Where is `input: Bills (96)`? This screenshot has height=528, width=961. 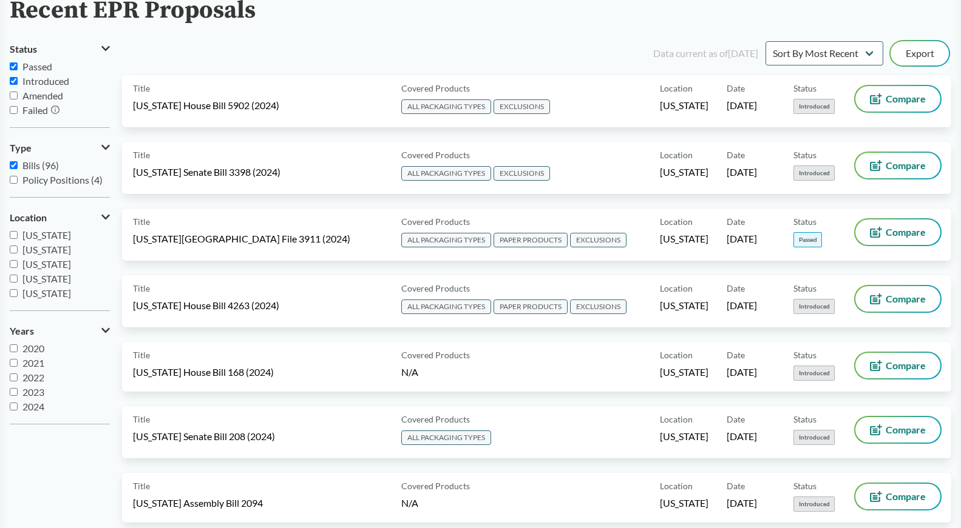 input: Bills (96) is located at coordinates (13, 165).